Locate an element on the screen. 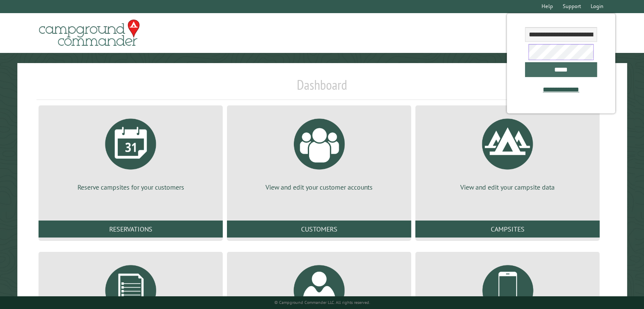 This screenshot has width=644, height=309. p: View and edit your customer accounts is located at coordinates (319, 187).